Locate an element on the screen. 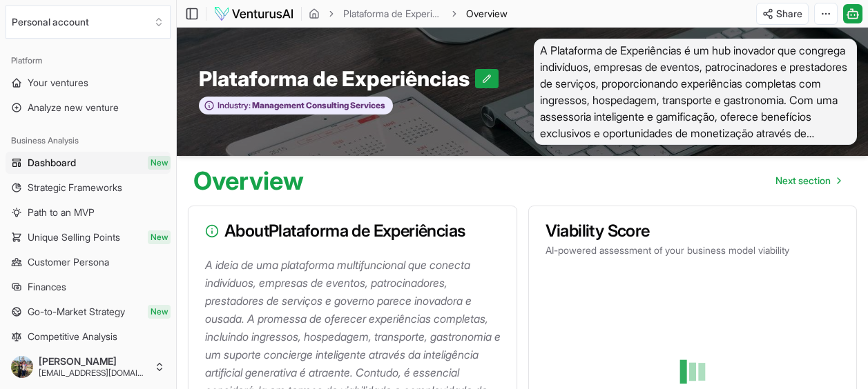  span: Go-to-Market Strategy is located at coordinates (76, 312).